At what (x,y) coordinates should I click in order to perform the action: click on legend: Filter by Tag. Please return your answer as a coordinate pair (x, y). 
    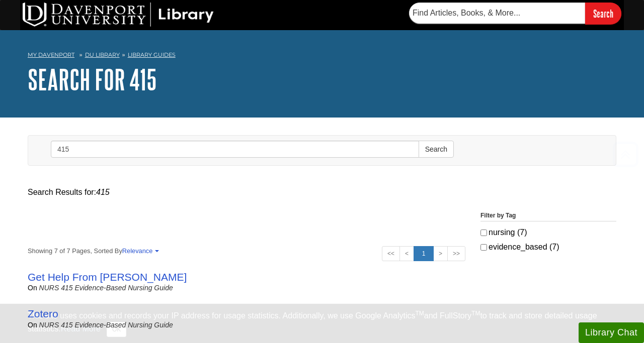
    Looking at the image, I should click on (548, 216).